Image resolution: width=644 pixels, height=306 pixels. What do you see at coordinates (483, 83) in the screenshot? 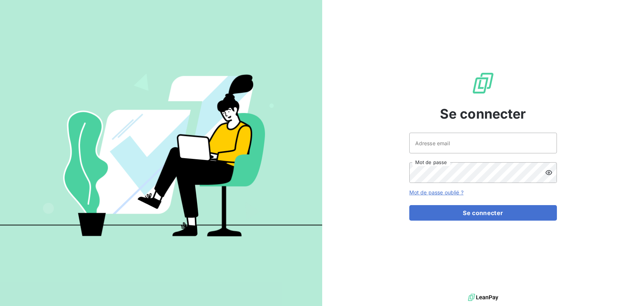
I see `img: Logo LeanPay` at bounding box center [483, 83].